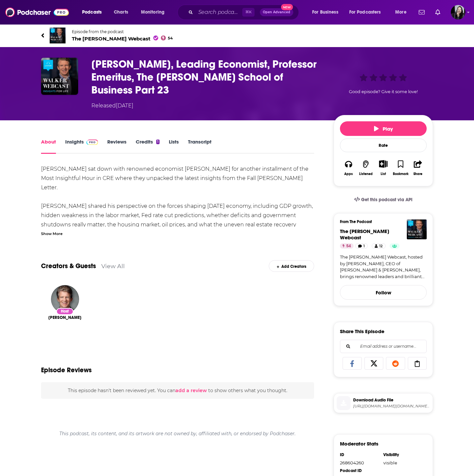 The image size is (474, 476). What do you see at coordinates (360, 470) in the screenshot?
I see `div: Podcast ID` at bounding box center [360, 470].